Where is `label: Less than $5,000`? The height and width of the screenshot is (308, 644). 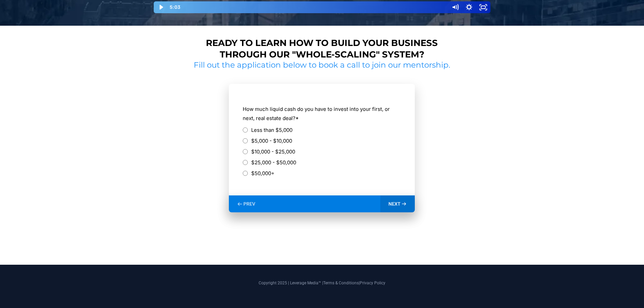 label: Less than $5,000 is located at coordinates (272, 130).